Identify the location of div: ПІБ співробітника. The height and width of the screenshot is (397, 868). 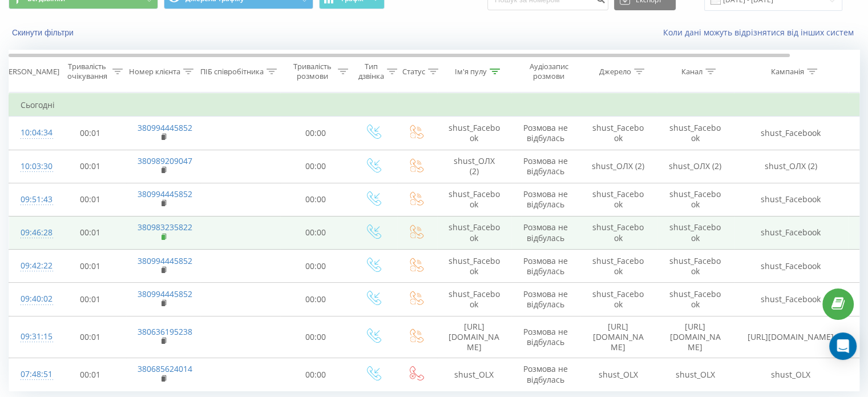
(231, 71).